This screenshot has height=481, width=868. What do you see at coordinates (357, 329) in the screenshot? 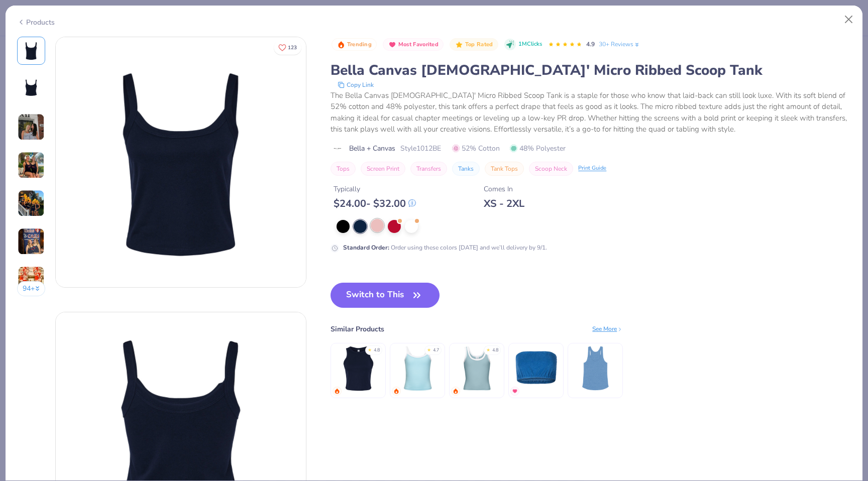
I see `div: Similar Products` at bounding box center [357, 329].